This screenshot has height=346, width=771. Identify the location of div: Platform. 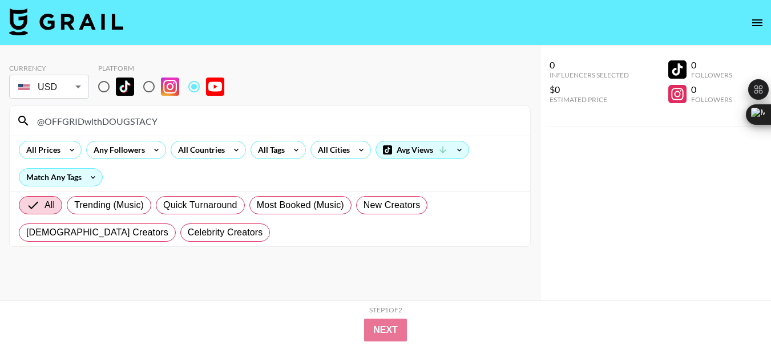
(166, 68).